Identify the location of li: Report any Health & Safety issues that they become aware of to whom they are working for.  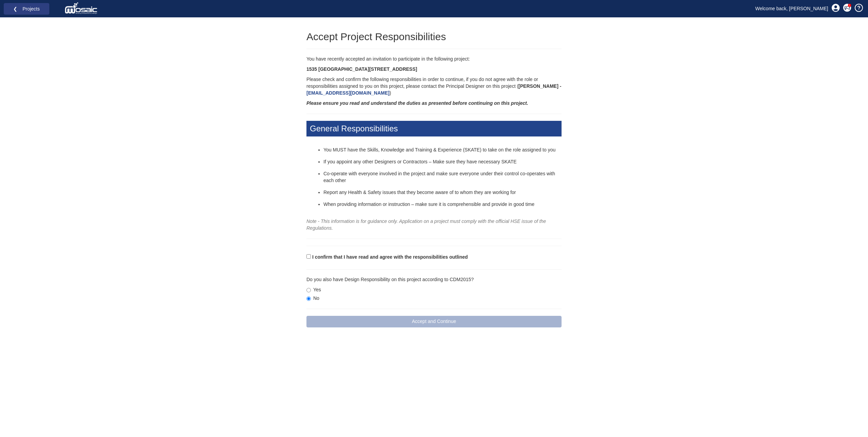
(443, 192).